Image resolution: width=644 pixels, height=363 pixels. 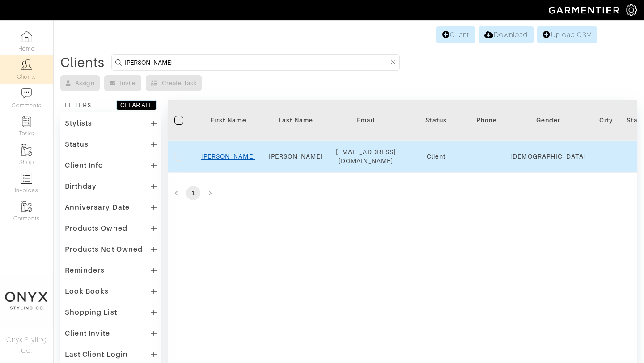 I want to click on input: Search by name, email, phone, city, or state, so click(x=257, y=62).